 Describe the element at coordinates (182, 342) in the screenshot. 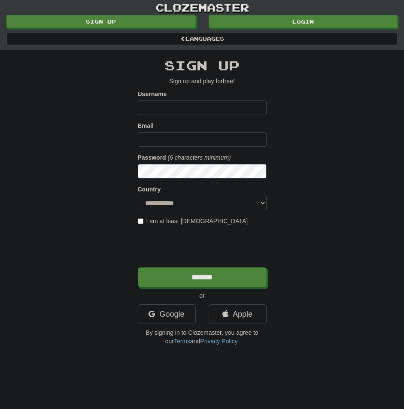

I see `a: Terms` at that location.